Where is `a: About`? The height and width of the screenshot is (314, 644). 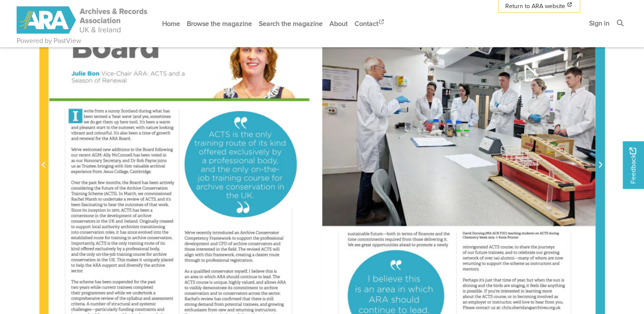 a: About is located at coordinates (339, 24).